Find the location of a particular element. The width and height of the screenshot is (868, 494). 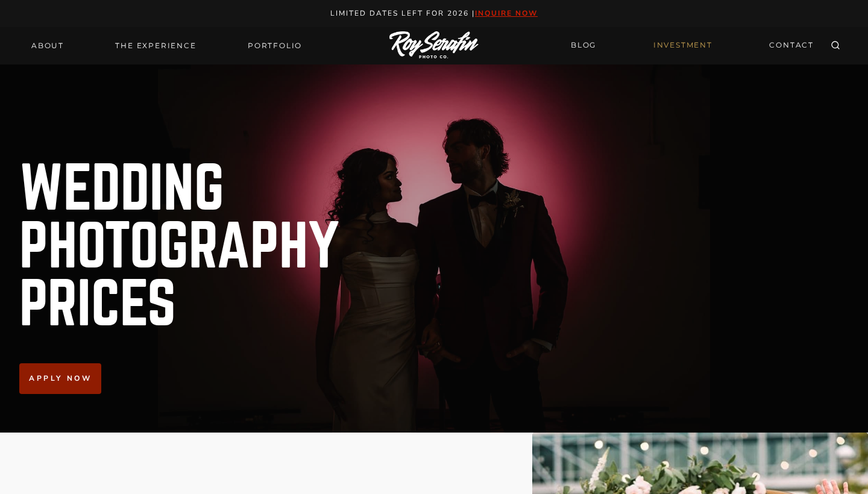

a: THE EXPERIENCE is located at coordinates (156, 46).